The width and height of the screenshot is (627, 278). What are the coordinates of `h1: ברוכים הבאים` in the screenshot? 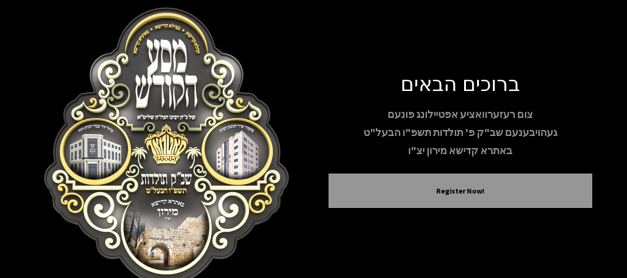 It's located at (460, 83).